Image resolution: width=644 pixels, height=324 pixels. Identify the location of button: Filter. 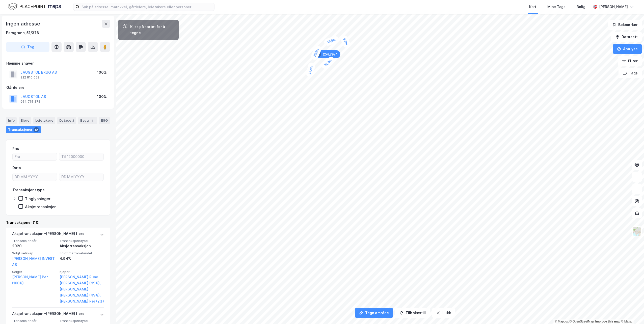
(630, 61).